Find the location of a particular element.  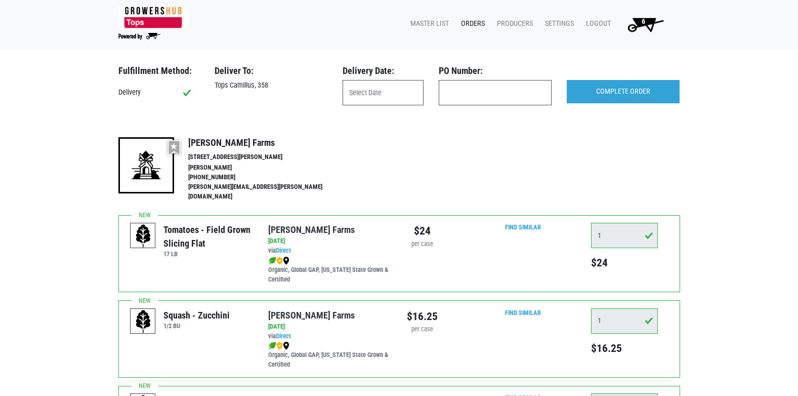

div: Tomatoes - Field Grown Slicing Flat is located at coordinates (208, 236).